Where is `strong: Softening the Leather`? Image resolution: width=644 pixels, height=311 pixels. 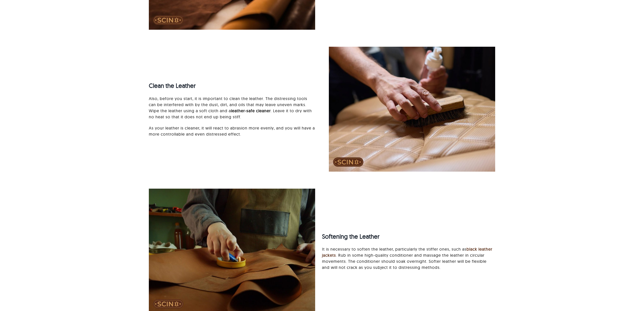 strong: Softening the Leather is located at coordinates (351, 236).